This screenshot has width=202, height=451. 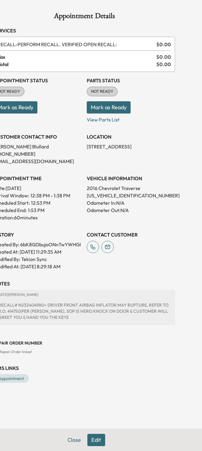 I want to click on button: Edit, so click(x=96, y=440).